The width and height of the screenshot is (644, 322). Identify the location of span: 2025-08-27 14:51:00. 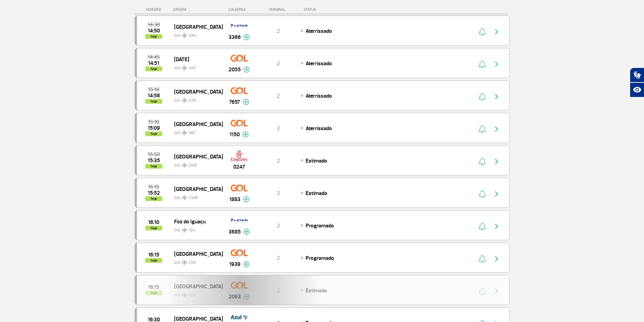
(153, 63).